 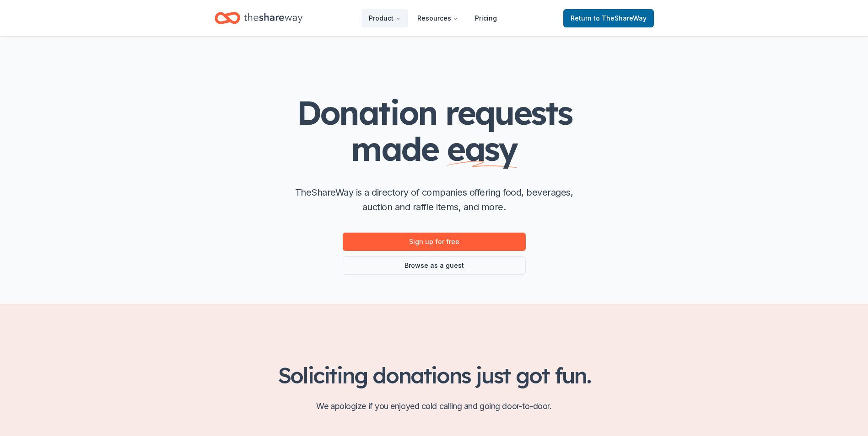 I want to click on span: Return, so click(x=608, y=18).